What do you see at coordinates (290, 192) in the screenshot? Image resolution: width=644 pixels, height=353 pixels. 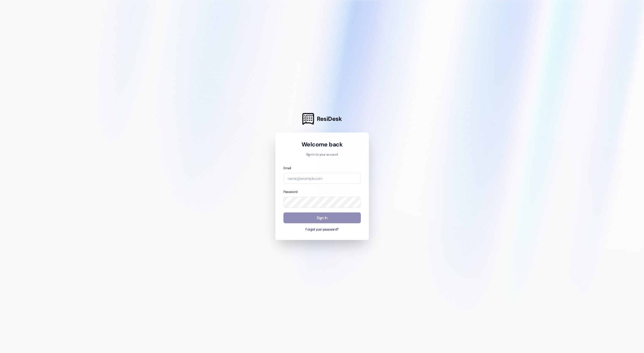 I see `label: Password` at bounding box center [290, 192].